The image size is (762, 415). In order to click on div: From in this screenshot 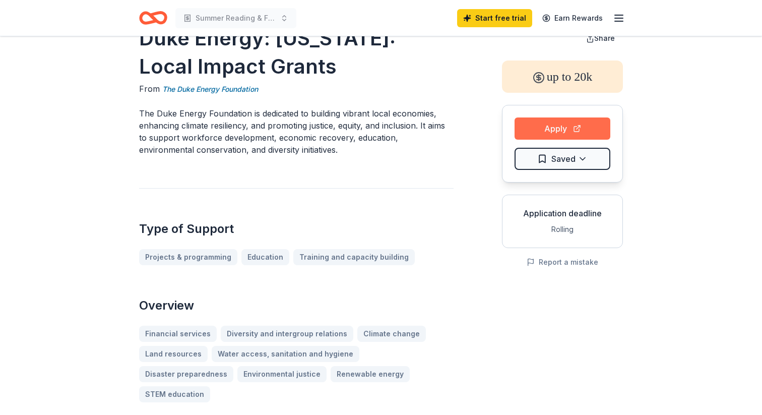, I will do `click(296, 89)`.